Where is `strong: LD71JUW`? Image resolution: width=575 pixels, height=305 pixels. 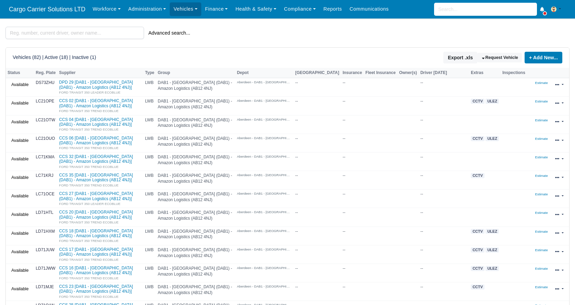
strong: LD71JUW is located at coordinates (45, 250).